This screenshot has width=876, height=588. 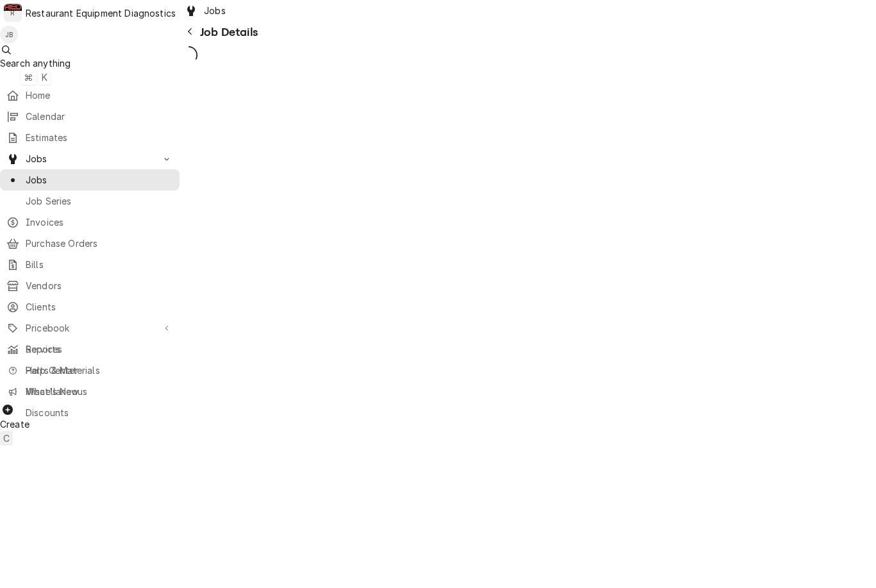 What do you see at coordinates (99, 391) in the screenshot?
I see `span: What's New` at bounding box center [99, 391].